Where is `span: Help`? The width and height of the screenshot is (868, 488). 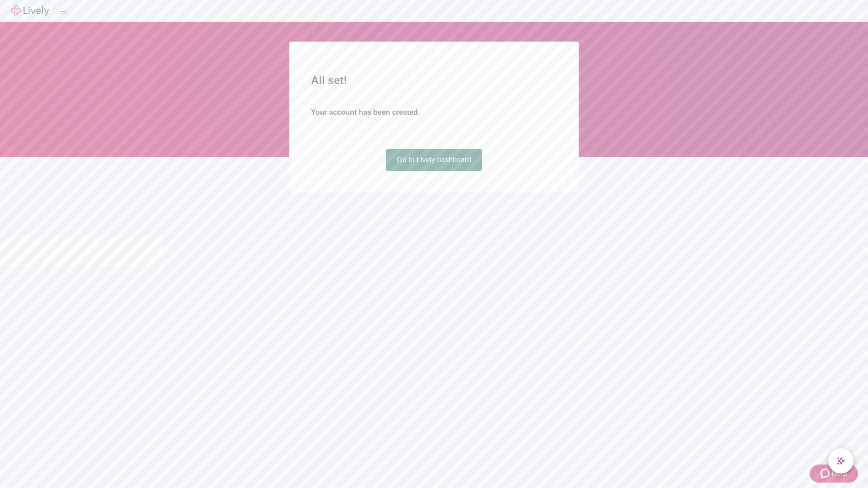
span: Help is located at coordinates (839, 474).